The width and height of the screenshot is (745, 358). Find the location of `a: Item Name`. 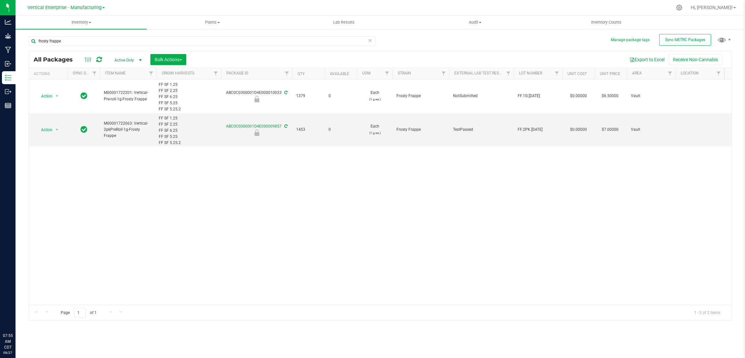

a: Item Name is located at coordinates (115, 73).